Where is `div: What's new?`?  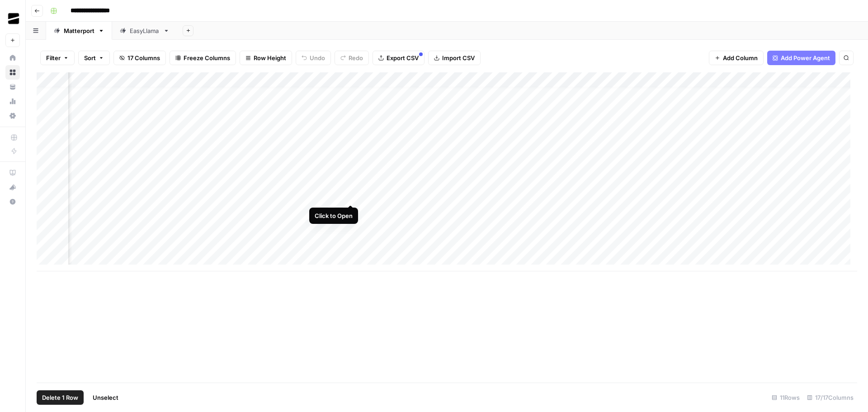 div: What's new? is located at coordinates (12, 187).